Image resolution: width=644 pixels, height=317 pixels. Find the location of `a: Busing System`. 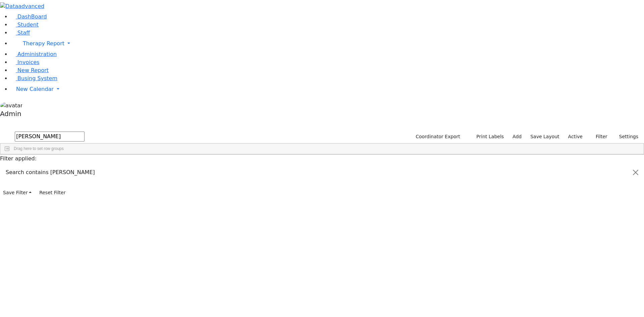

a: Busing System is located at coordinates (34, 78).